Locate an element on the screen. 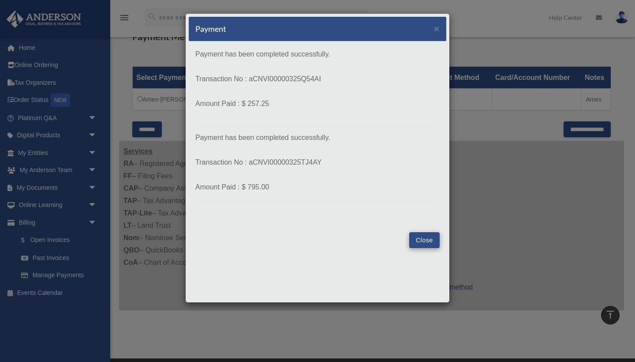 Image resolution: width=635 pixels, height=362 pixels. p: Transaction No : aCNVI00000325TJ4AY is located at coordinates (318, 162).